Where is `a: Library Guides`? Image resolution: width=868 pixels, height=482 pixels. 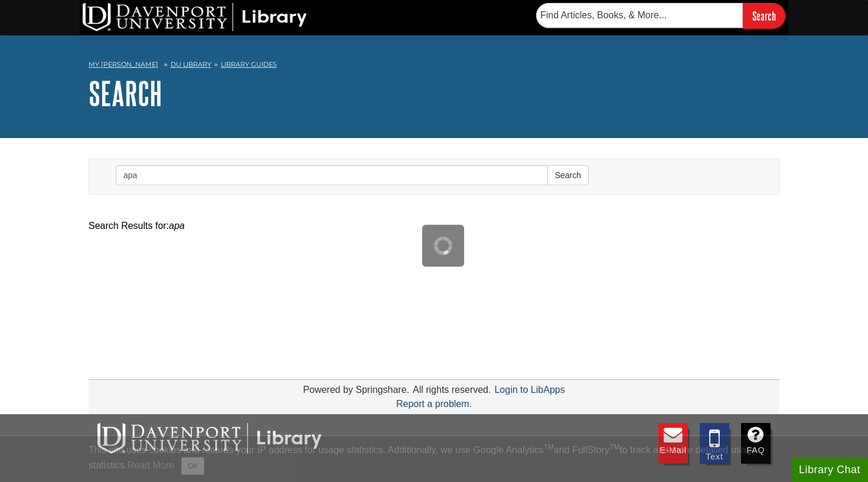
a: Library Guides is located at coordinates (248, 64).